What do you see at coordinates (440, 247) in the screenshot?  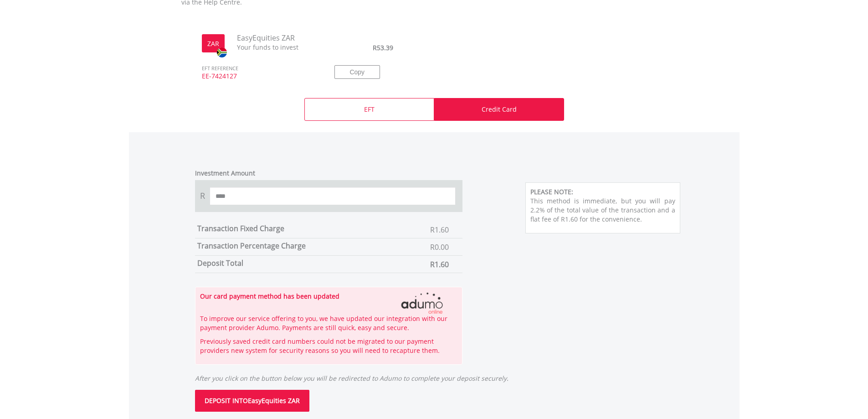 I see `span: R0.00` at bounding box center [440, 247].